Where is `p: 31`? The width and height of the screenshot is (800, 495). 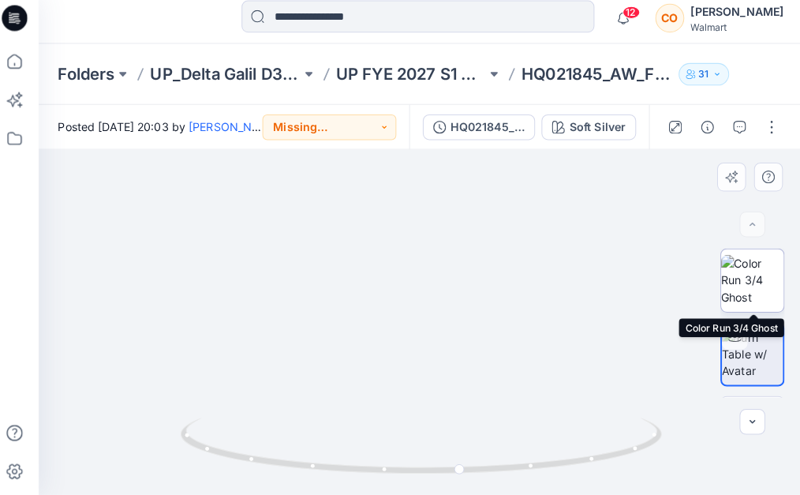
p: 31 is located at coordinates (701, 80).